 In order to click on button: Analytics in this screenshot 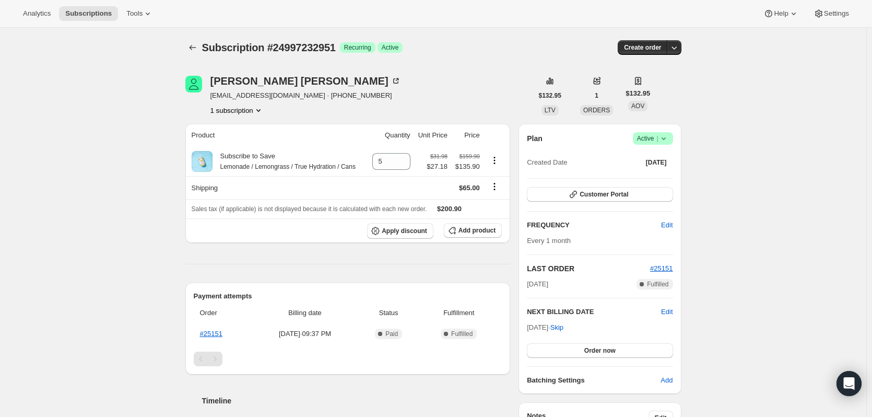, I will do `click(37, 14)`.